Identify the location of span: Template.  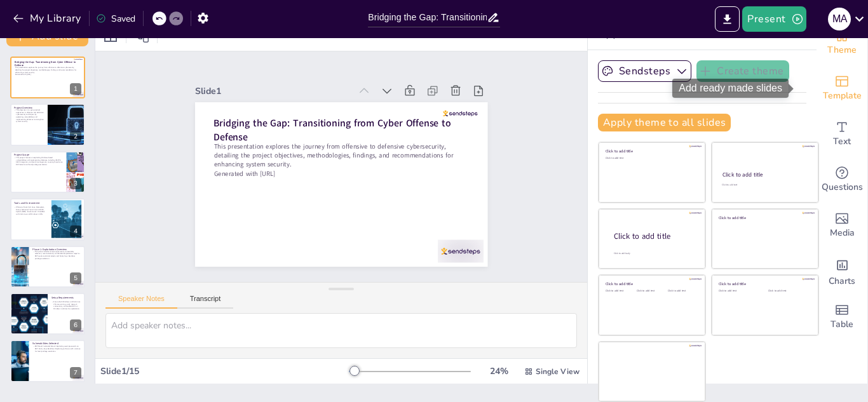
(842, 96).